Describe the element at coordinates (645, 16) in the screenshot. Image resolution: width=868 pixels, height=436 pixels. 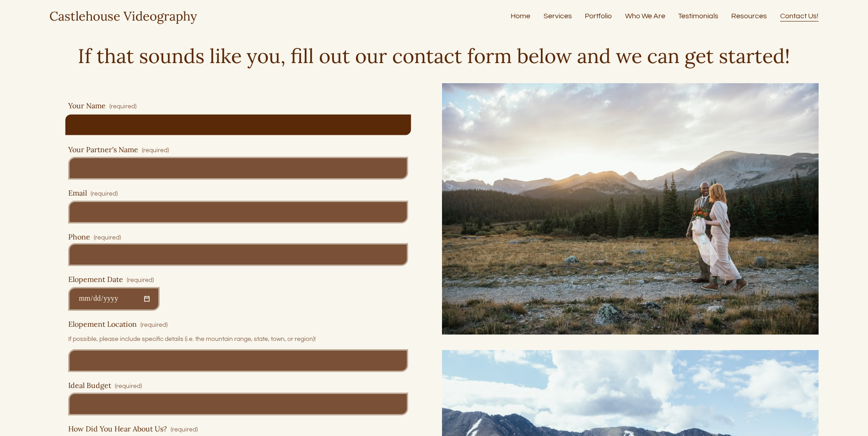
I see `a: Who We Are` at that location.